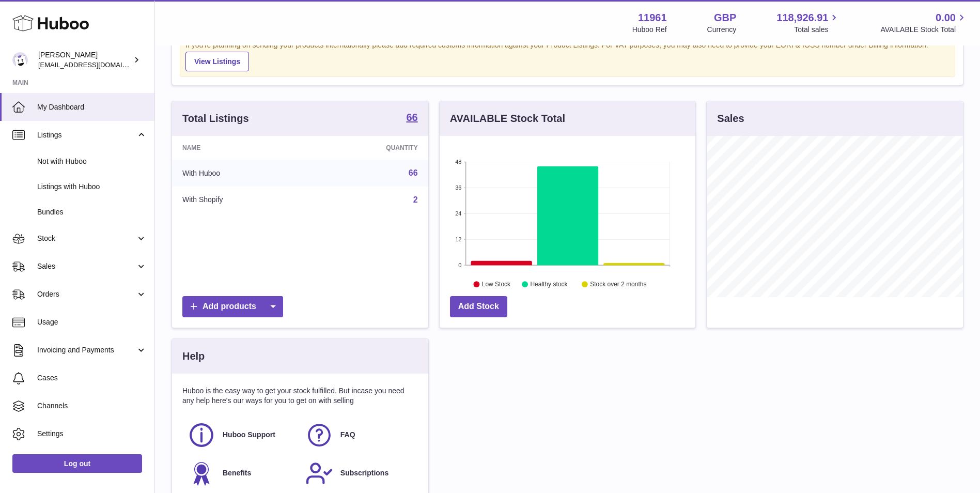  I want to click on span: Listings with Huboo, so click(92, 186).